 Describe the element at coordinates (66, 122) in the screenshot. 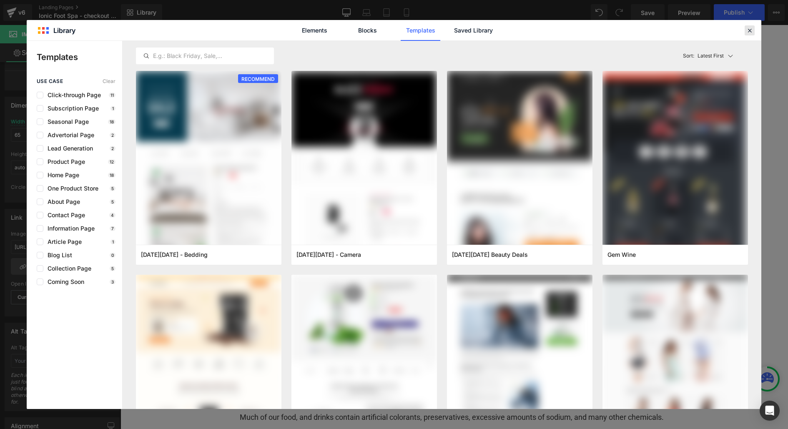

I see `span: Seasonal Page` at that location.